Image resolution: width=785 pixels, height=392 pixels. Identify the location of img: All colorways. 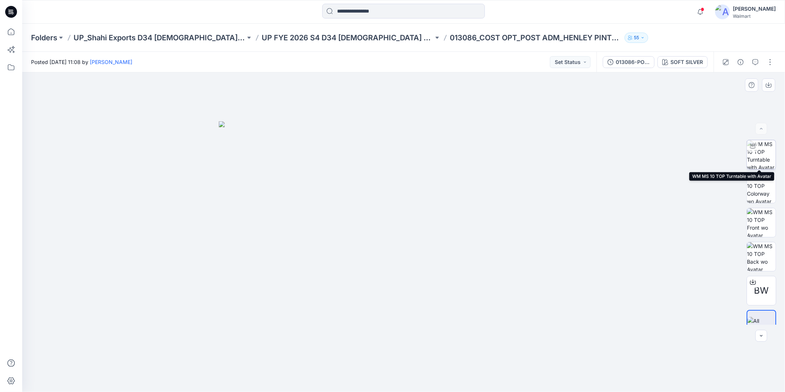
(762, 325).